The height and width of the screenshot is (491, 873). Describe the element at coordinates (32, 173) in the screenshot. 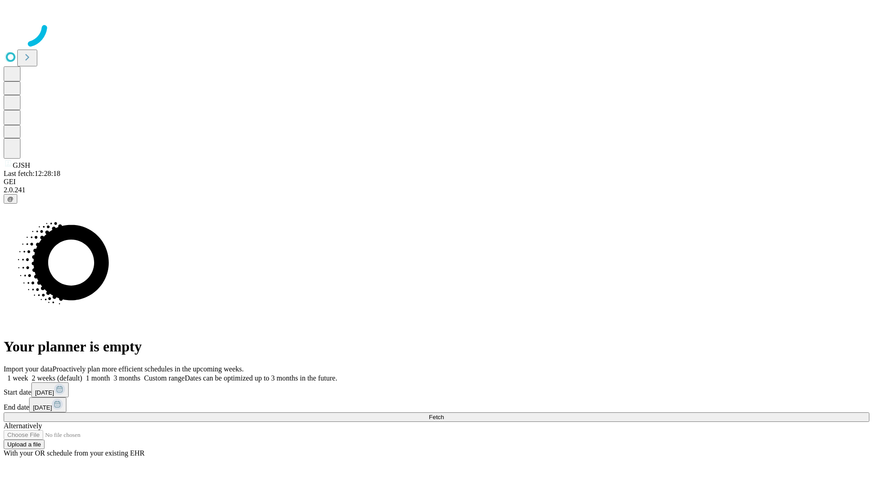

I see `span: Last fetch: 12:28:18` at that location.